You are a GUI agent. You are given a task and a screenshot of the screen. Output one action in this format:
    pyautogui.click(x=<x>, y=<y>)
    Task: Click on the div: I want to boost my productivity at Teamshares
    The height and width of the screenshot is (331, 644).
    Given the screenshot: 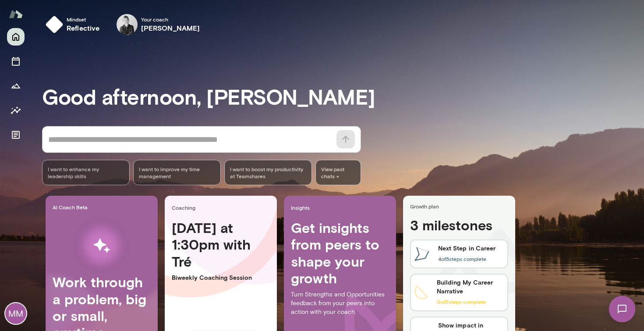 What is the action you would take?
    pyautogui.click(x=268, y=172)
    